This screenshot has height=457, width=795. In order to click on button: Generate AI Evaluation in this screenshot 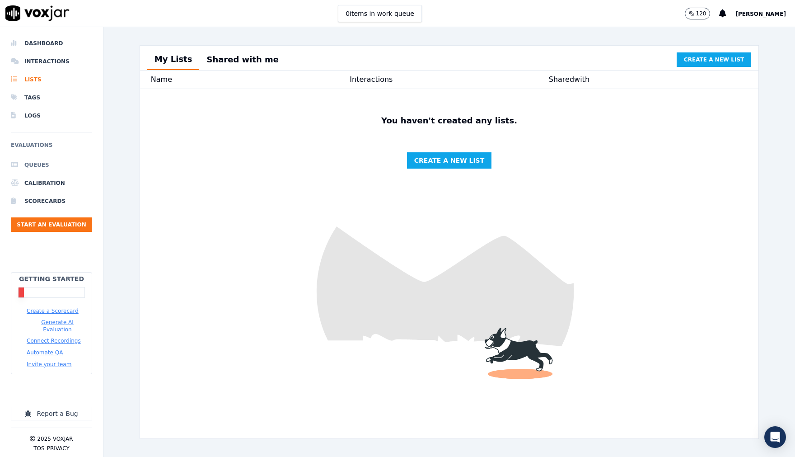, I will do `click(57, 326)`.